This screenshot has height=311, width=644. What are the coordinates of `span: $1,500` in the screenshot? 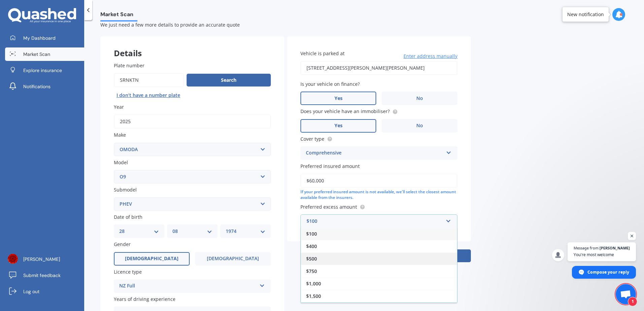 It's located at (313, 296).